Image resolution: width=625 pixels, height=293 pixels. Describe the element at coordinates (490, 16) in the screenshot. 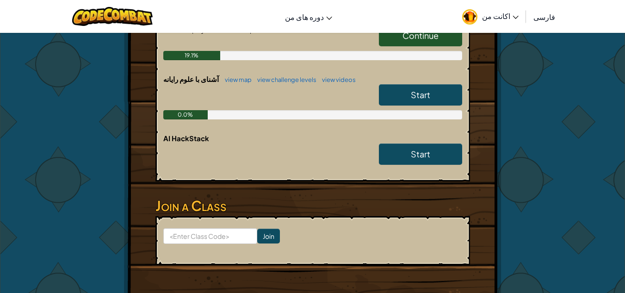

I see `a: اکانت من` at that location.